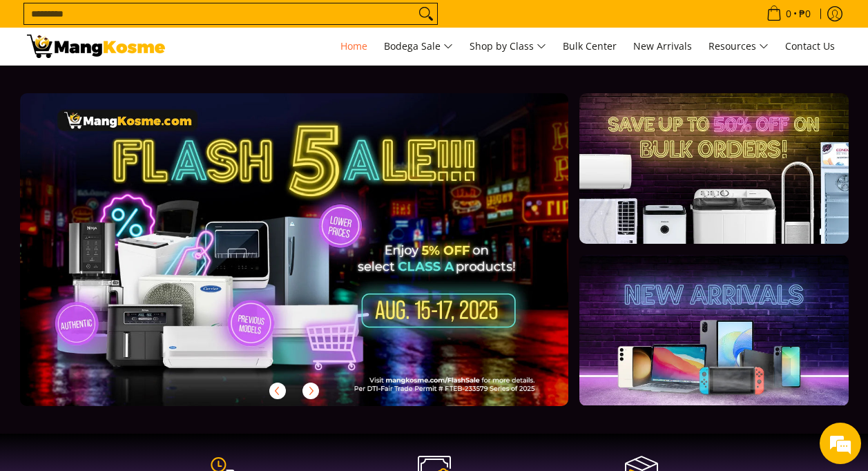 The height and width of the screenshot is (471, 868). I want to click on a: Home, so click(354, 46).